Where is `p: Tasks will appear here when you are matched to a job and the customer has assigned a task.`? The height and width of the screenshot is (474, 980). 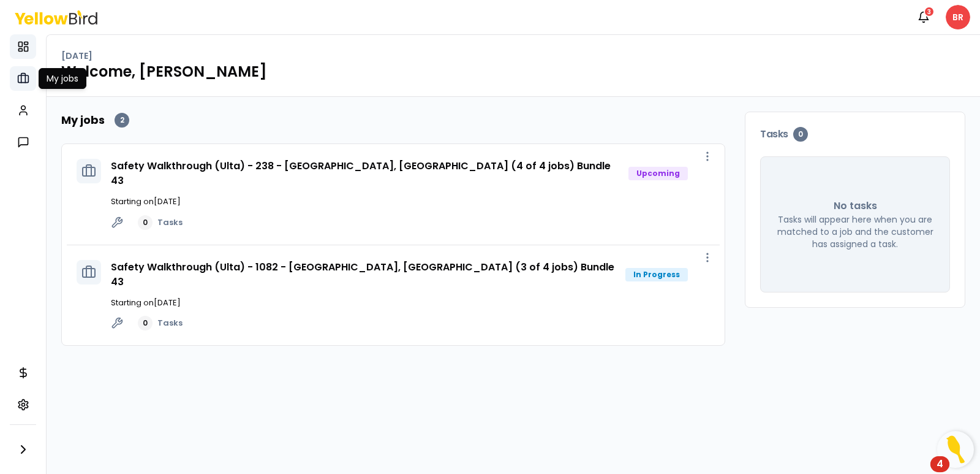
p: Tasks will appear here when you are matched to a job and the customer has assigned a task. is located at coordinates (855, 232).